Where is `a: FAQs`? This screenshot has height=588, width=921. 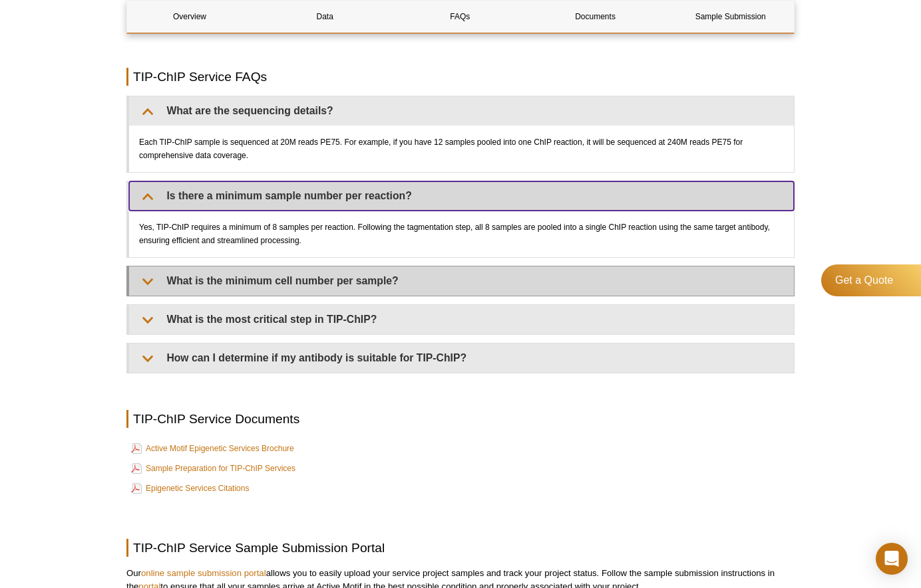 a: FAQs is located at coordinates (460, 17).